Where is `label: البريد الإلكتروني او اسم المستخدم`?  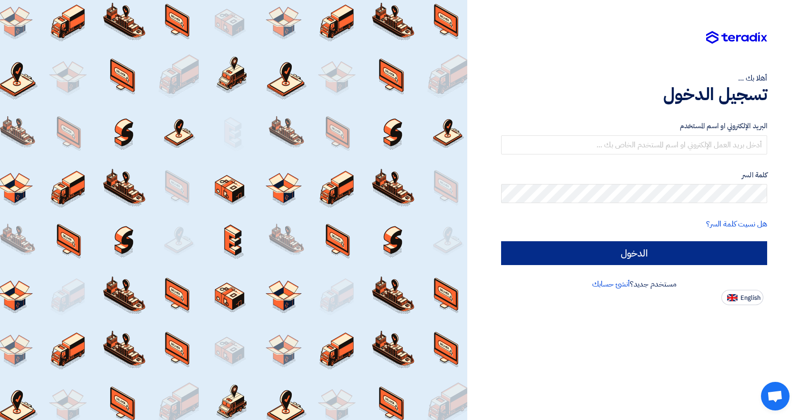 label: البريد الإلكتروني او اسم المستخدم is located at coordinates (634, 126).